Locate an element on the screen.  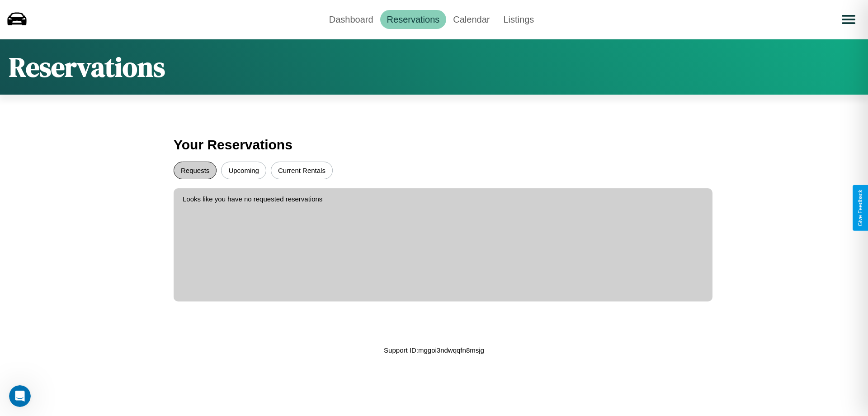
button: Current Rentals is located at coordinates (302, 170).